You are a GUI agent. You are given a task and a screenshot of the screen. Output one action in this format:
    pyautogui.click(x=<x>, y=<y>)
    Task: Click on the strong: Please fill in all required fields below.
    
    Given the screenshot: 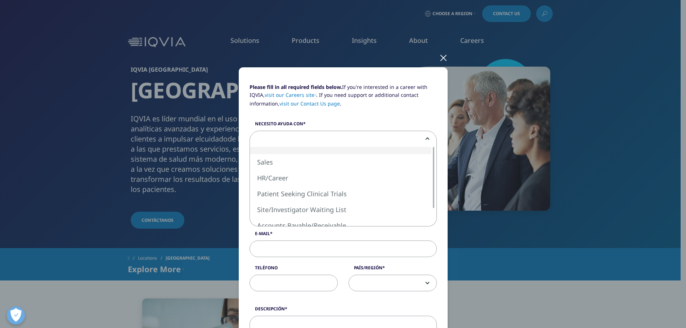 What is the action you would take?
    pyautogui.click(x=296, y=87)
    